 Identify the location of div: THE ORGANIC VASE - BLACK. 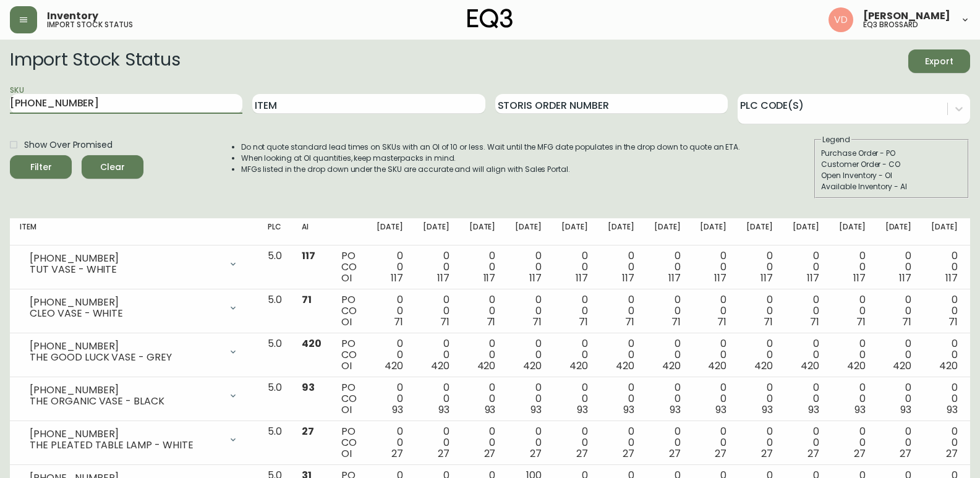
(125, 401).